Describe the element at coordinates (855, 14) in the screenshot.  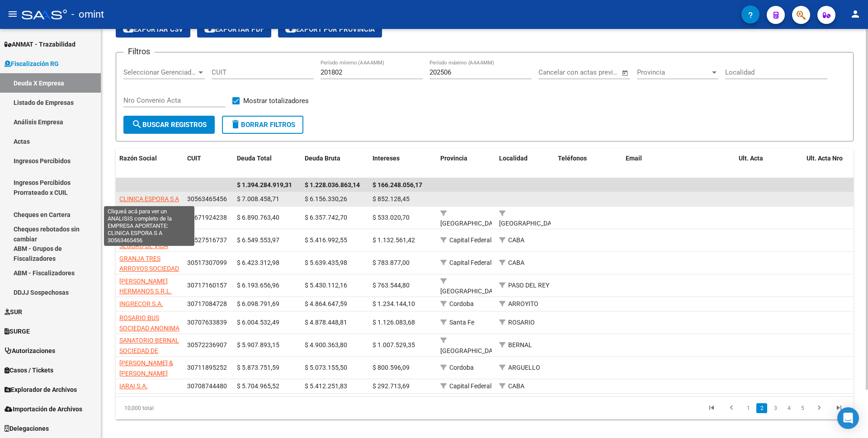
I see `mat-icon: person` at that location.